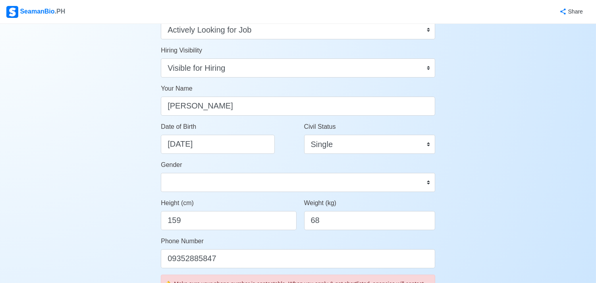 This screenshot has width=596, height=283. Describe the element at coordinates (36, 12) in the screenshot. I see `div: SeamanBio` at that location.